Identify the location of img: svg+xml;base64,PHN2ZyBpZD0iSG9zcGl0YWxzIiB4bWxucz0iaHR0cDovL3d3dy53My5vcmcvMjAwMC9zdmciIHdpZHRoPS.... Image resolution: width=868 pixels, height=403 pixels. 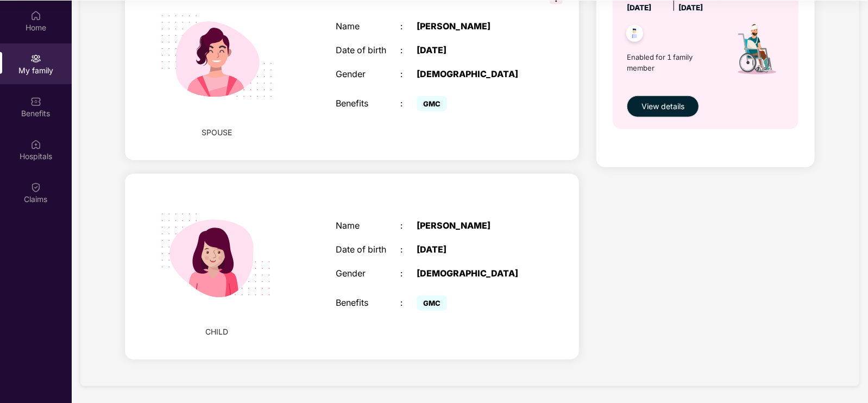
(36, 144).